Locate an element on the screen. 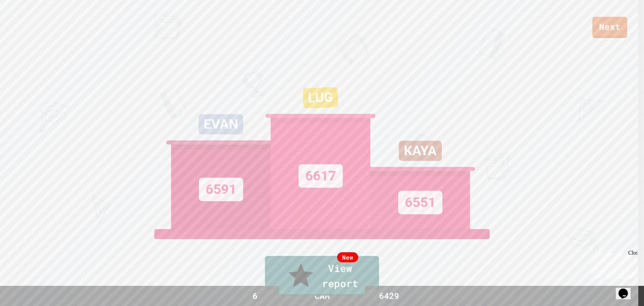  a: Next is located at coordinates (610, 27).